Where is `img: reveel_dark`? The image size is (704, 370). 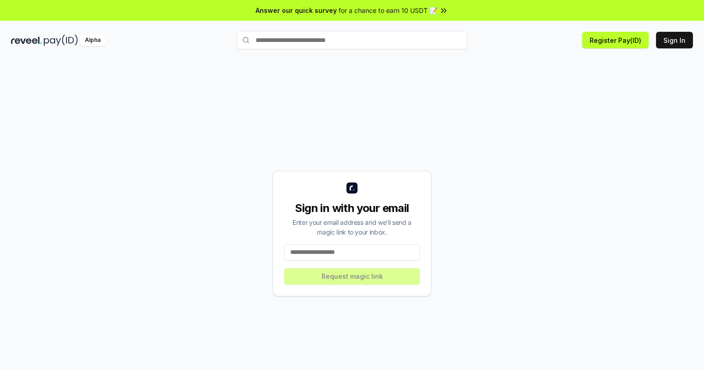 img: reveel_dark is located at coordinates (26, 40).